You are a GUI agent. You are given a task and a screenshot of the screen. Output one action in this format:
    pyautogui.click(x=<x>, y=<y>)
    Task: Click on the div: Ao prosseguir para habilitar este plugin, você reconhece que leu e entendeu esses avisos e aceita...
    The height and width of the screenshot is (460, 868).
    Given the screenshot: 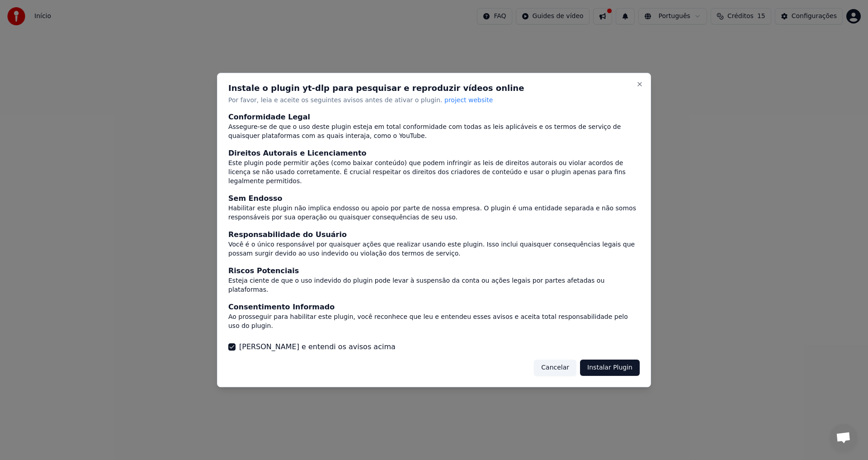 What is the action you would take?
    pyautogui.click(x=434, y=321)
    